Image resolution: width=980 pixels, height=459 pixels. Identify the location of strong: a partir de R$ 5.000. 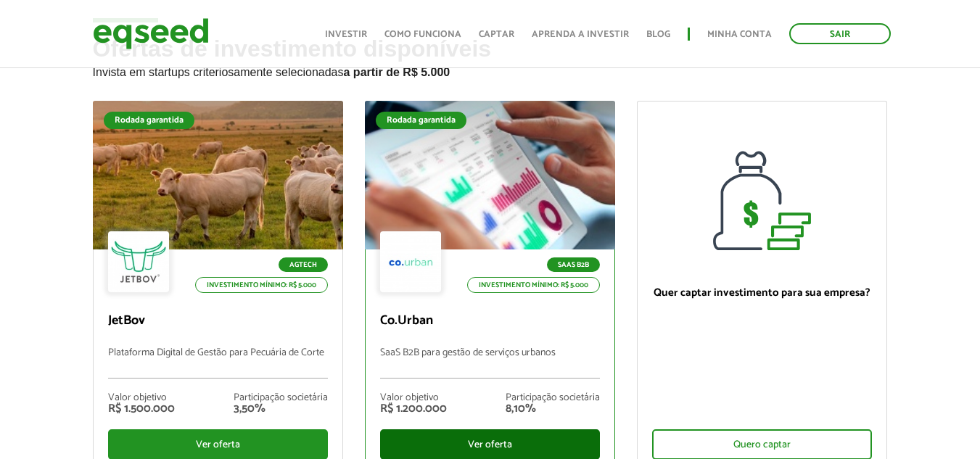
(397, 71).